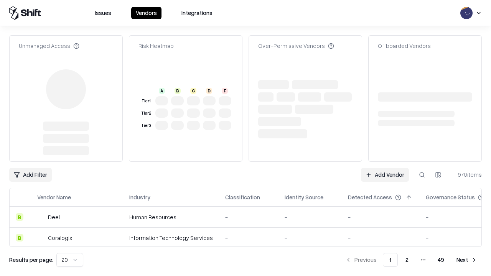 This screenshot has width=491, height=276. I want to click on div: Risk Heatmap, so click(156, 46).